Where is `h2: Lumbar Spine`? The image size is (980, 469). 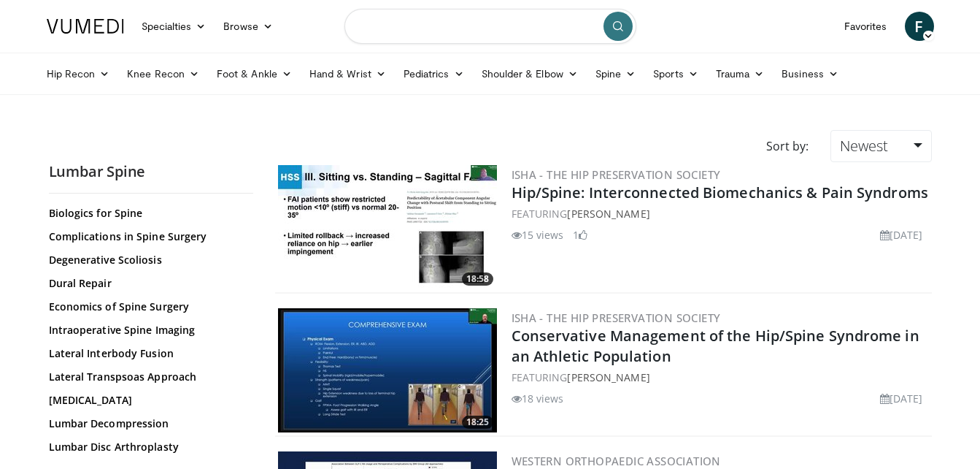 h2: Lumbar Spine is located at coordinates (152, 172).